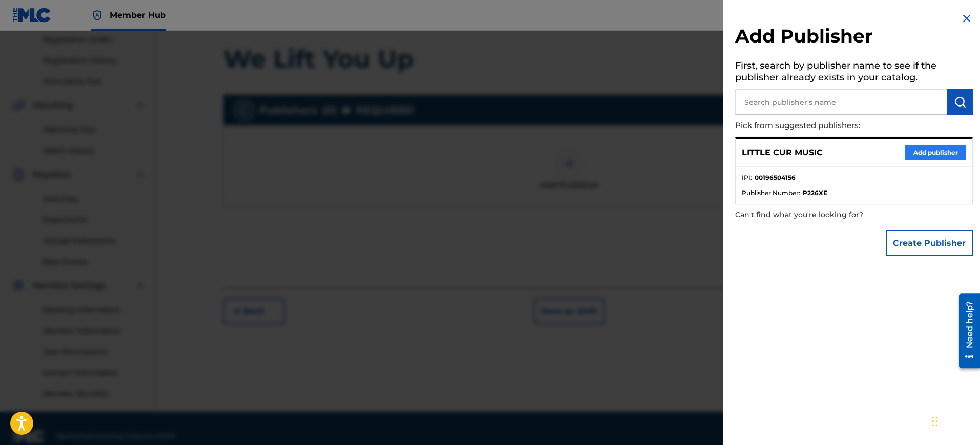 The width and height of the screenshot is (980, 445). What do you see at coordinates (18, 35) in the screenshot?
I see `div: Need help?` at bounding box center [18, 35].